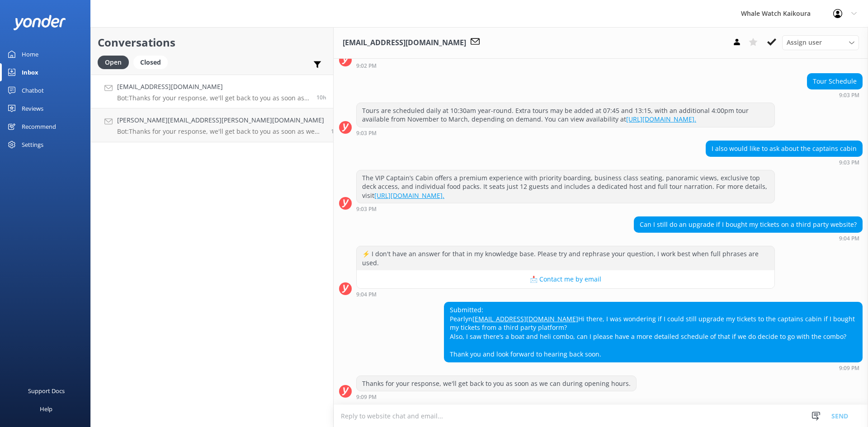  I want to click on div: The VIP Captain’s Cabin offers a premium experience with priority boarding, business class seatin..., so click(565, 186).